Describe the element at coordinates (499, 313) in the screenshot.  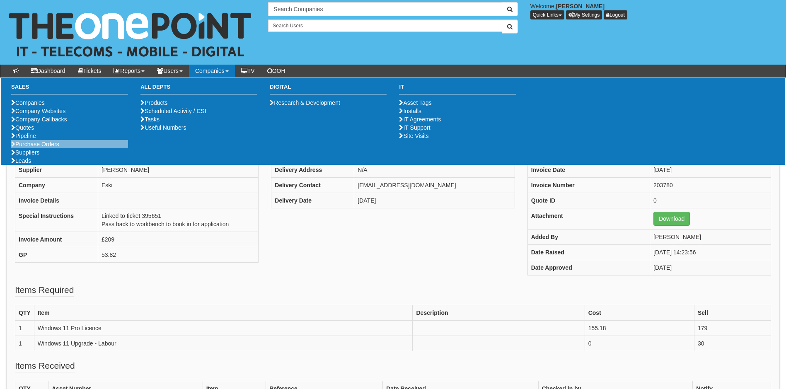
I see `th: Description` at that location.